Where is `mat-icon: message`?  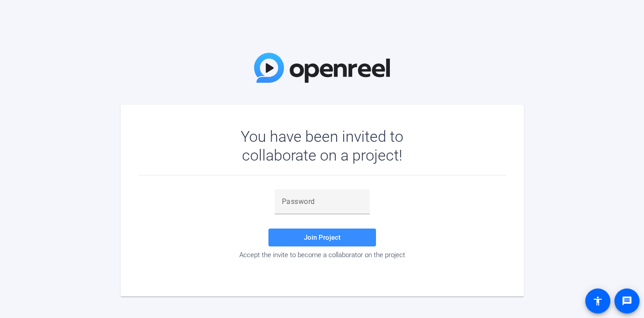 mat-icon: message is located at coordinates (627, 301).